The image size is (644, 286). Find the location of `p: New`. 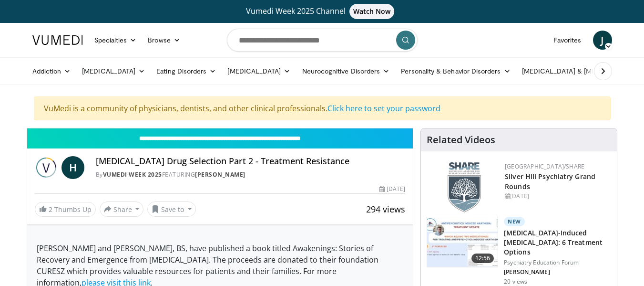

p: New is located at coordinates (514, 222).